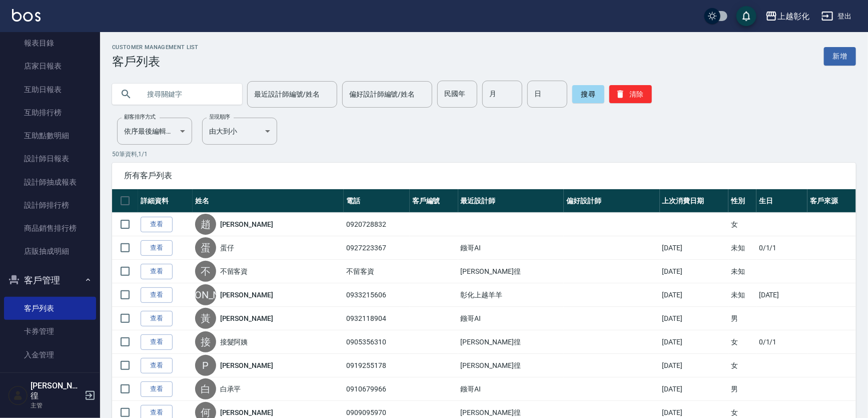 The height and width of the screenshot is (418, 868). Describe the element at coordinates (26, 15) in the screenshot. I see `img: Logo` at that location.